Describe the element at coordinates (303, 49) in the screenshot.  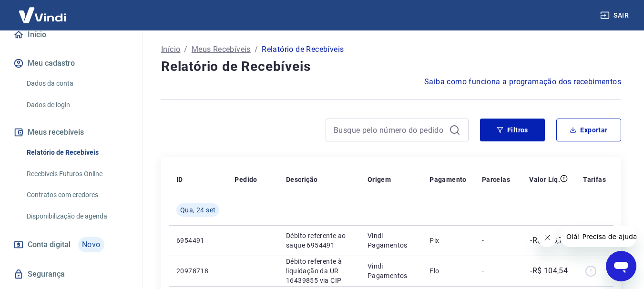
I see `p: Relatório de Recebíveis` at that location.